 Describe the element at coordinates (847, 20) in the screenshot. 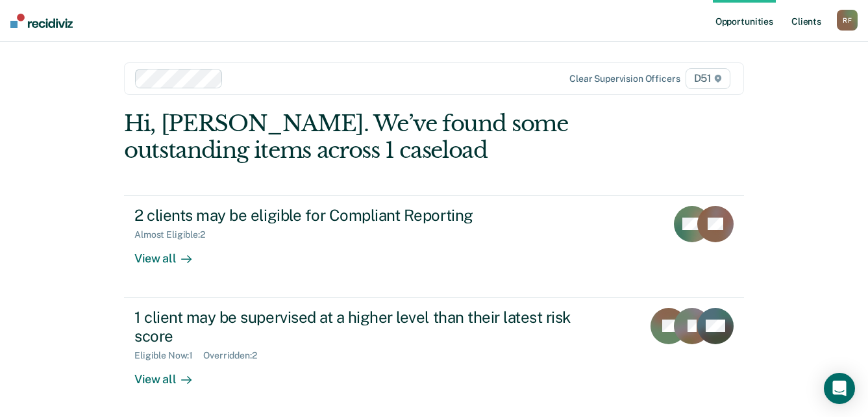

I see `button: RF` at that location.